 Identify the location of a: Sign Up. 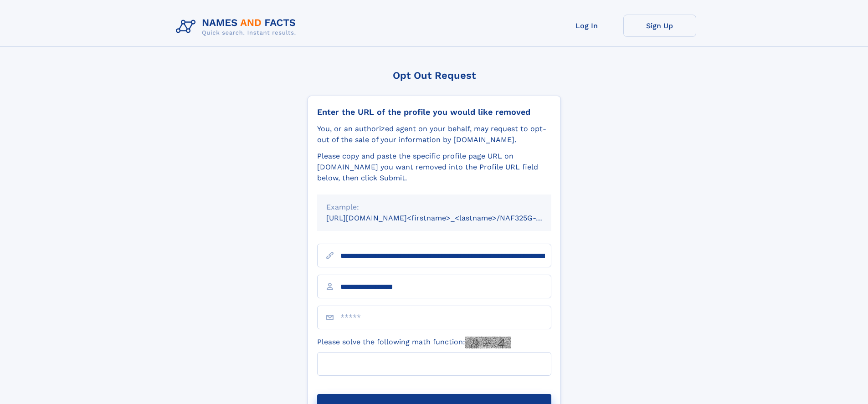
(660, 26).